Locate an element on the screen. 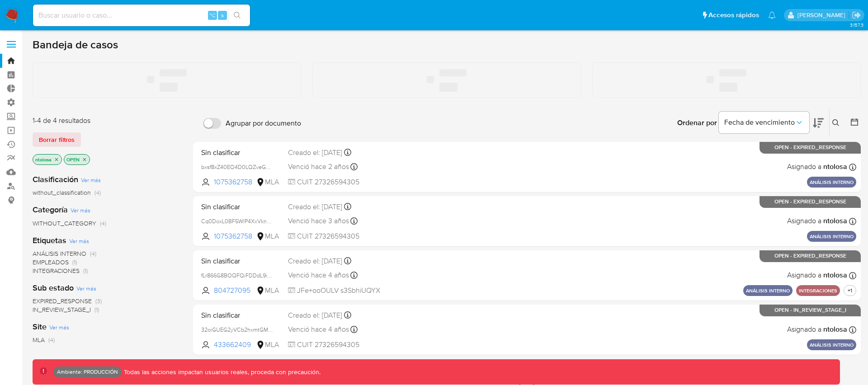 The height and width of the screenshot is (385, 868). a: Salir is located at coordinates (856, 15).